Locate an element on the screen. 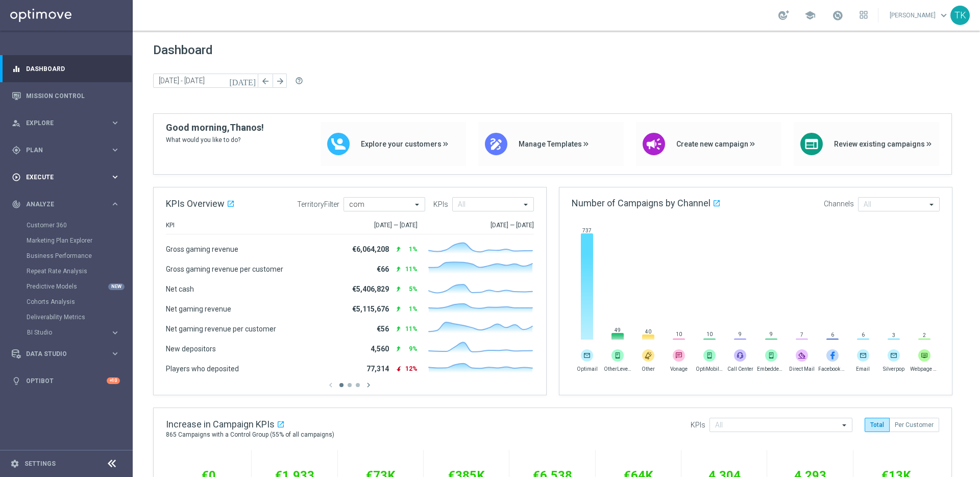  button: track_changes Analyze keyboard_arrow_right is located at coordinates (66, 204).